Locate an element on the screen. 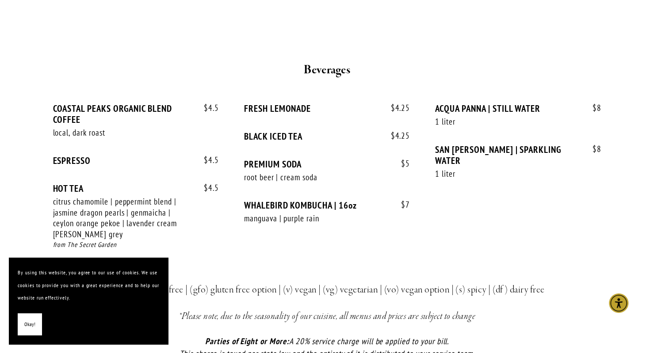  span: Okay! is located at coordinates (30, 324).